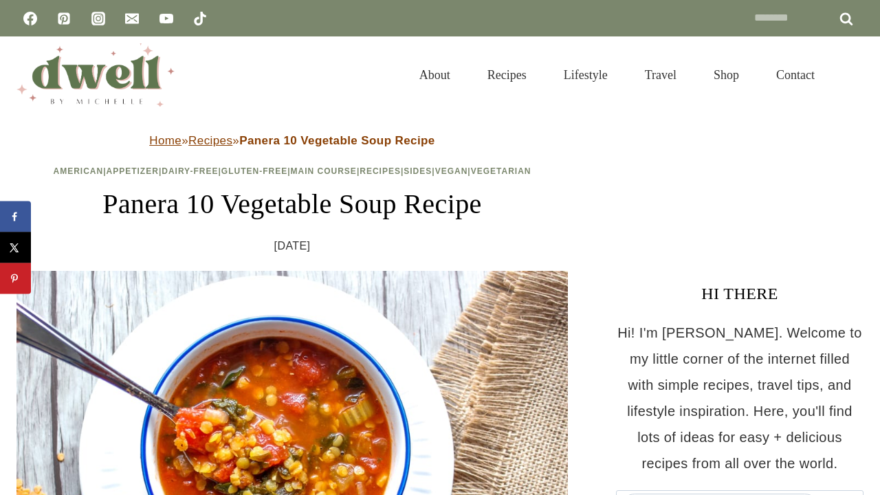 Image resolution: width=880 pixels, height=495 pixels. I want to click on h3: HI THERE, so click(740, 294).